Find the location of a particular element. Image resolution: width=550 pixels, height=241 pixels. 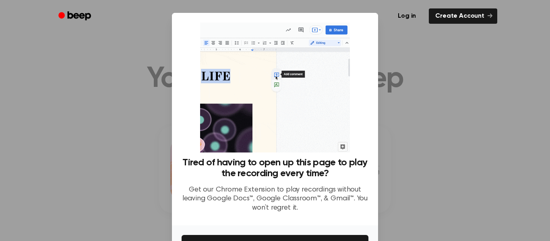

p: Get our Chrome Extension to play recordings without leaving Google Docs™, Google Classroom™, & Gm... is located at coordinates (275, 199).